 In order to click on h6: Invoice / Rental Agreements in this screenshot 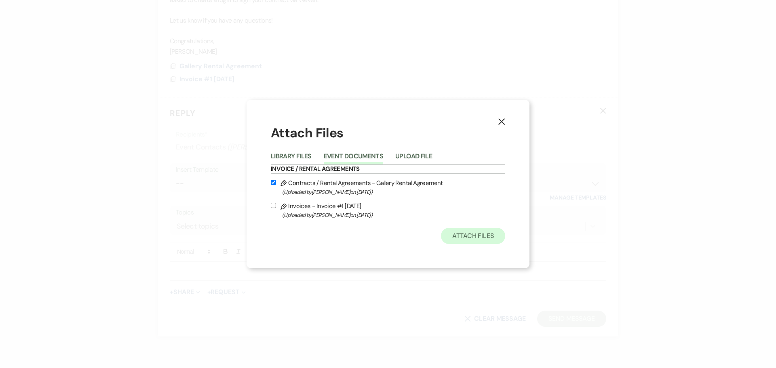, I will do `click(388, 169)`.